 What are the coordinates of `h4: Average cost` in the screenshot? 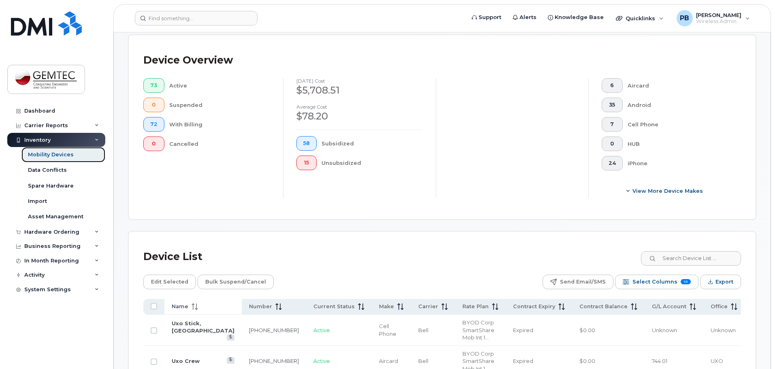 It's located at (360, 106).